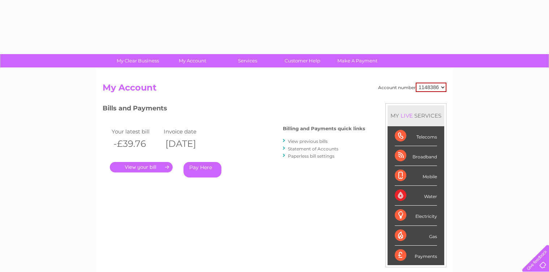 This screenshot has width=549, height=272. I want to click on a: My Clear Business, so click(138, 61).